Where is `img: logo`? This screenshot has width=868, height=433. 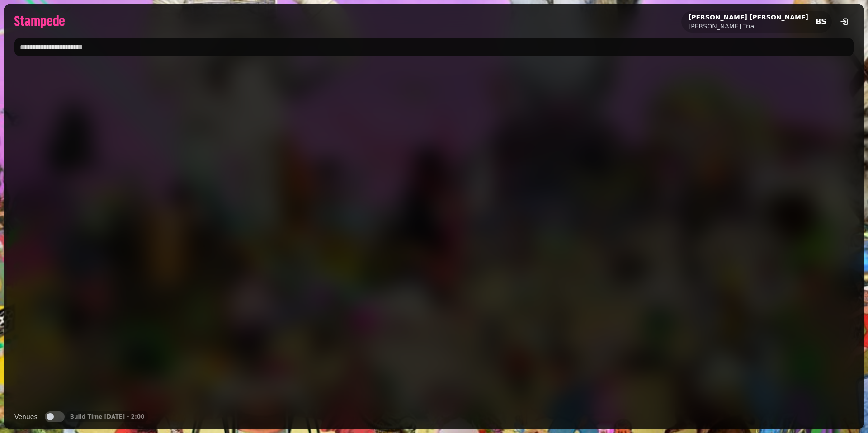 img: logo is located at coordinates (39, 22).